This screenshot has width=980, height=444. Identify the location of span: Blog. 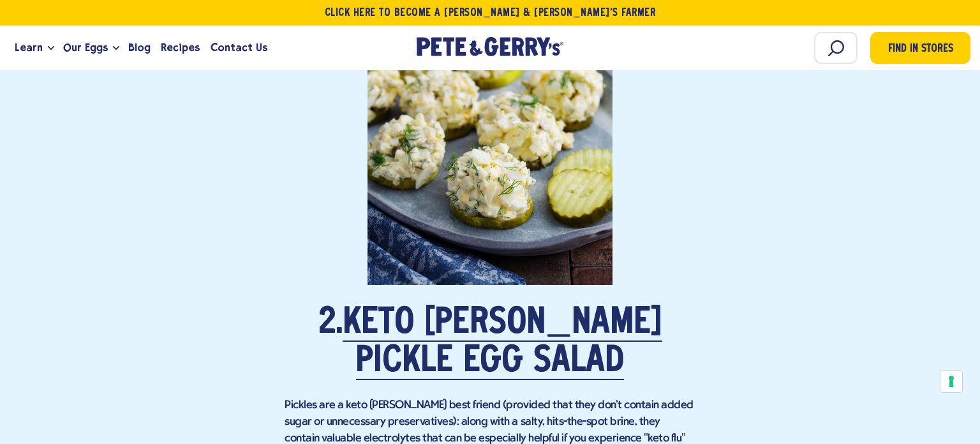
(139, 47).